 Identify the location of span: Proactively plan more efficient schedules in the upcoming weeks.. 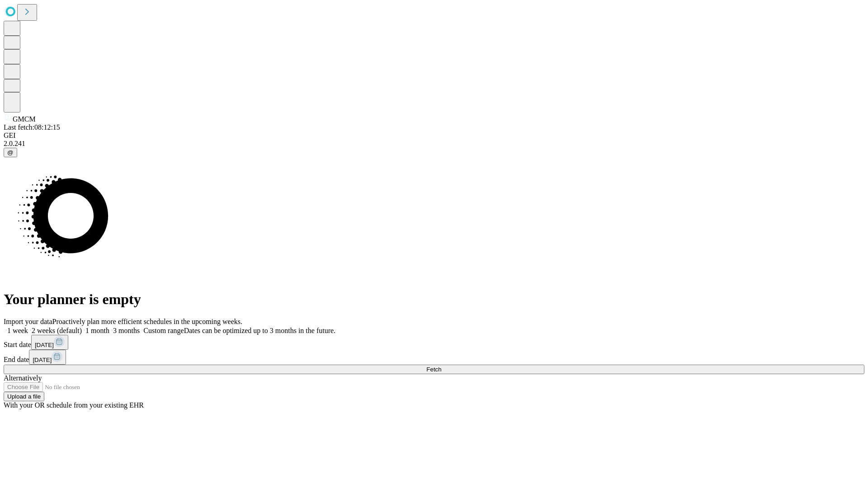
(147, 321).